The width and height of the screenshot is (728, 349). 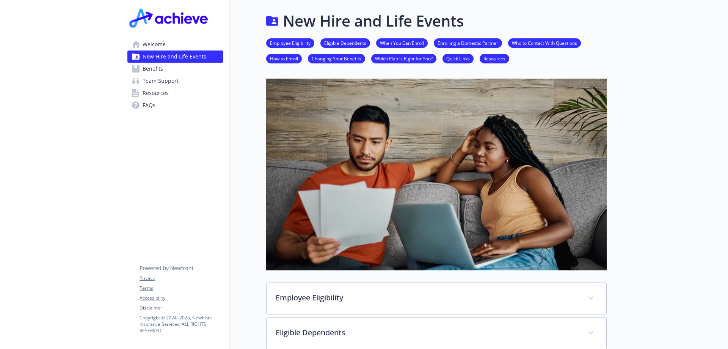 I want to click on span: Benefits, so click(x=153, y=69).